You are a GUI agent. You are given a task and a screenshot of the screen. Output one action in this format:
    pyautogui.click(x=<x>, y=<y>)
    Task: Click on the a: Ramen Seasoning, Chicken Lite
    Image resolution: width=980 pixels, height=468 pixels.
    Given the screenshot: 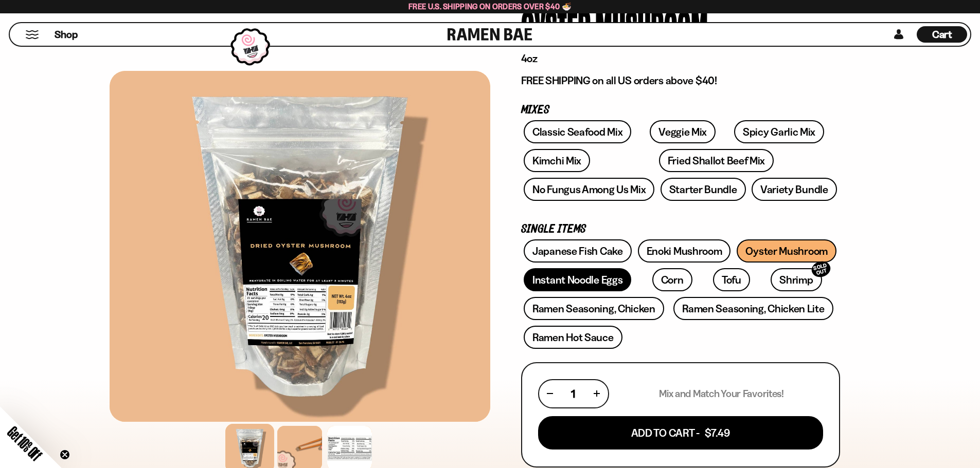 What is the action you would take?
    pyautogui.click(x=754, y=308)
    